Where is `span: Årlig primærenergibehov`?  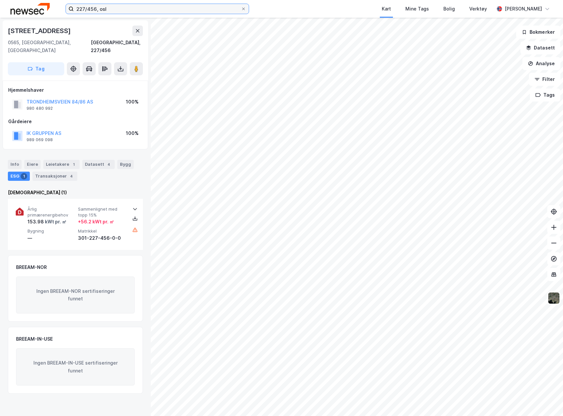 span: Årlig primærenergibehov is located at coordinates (51, 212).